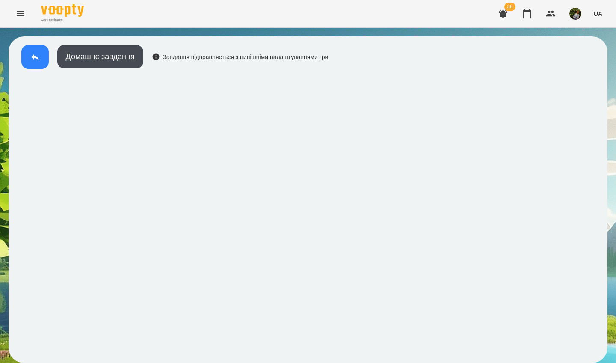 Image resolution: width=616 pixels, height=363 pixels. Describe the element at coordinates (62, 20) in the screenshot. I see `span: For Business` at that location.